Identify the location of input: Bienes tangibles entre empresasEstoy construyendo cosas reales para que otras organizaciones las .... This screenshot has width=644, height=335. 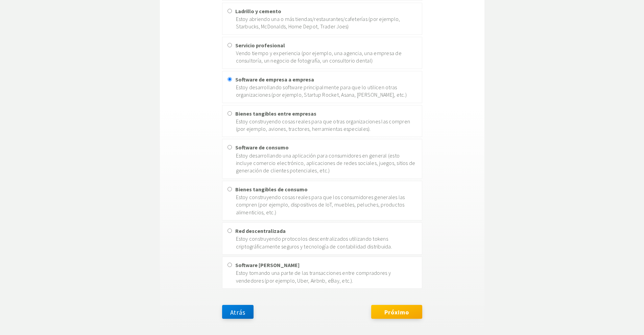
(229, 113).